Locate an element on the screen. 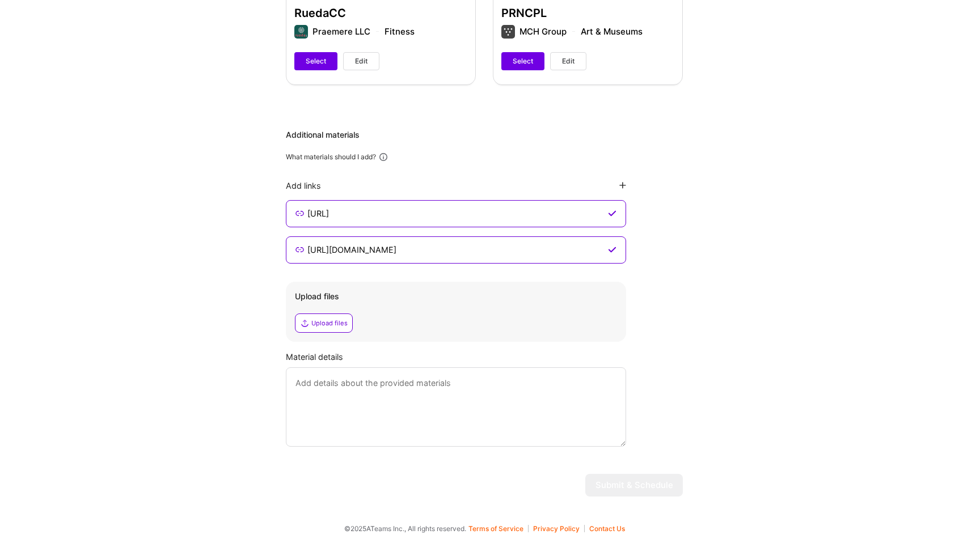 Image resolution: width=980 pixels, height=543 pixels. div: Additional materials is located at coordinates (484, 135).